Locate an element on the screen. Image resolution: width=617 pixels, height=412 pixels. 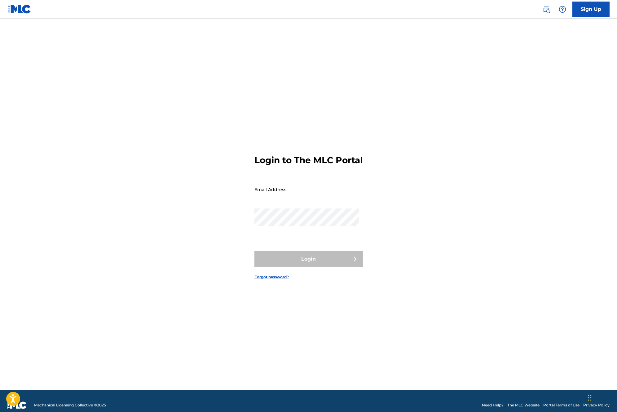
a: Portal Terms of Use is located at coordinates (561, 405).